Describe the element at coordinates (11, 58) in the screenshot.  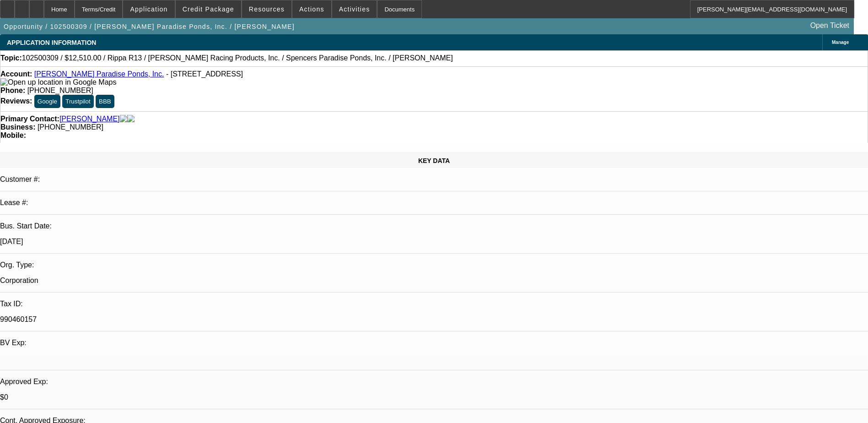
I see `strong: Topic:` at that location.